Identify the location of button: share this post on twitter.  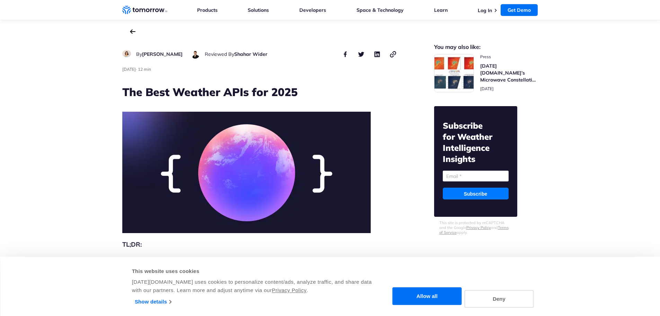
(362, 54).